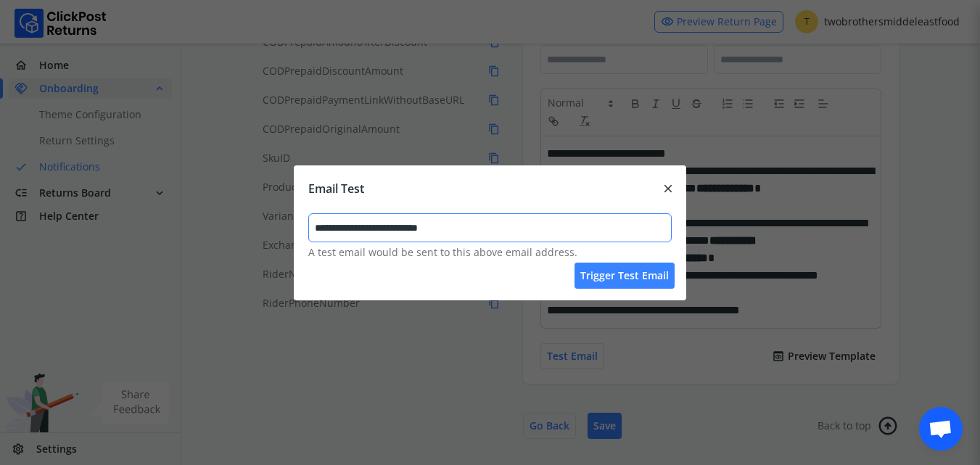  I want to click on div: Open chat, so click(941, 429).